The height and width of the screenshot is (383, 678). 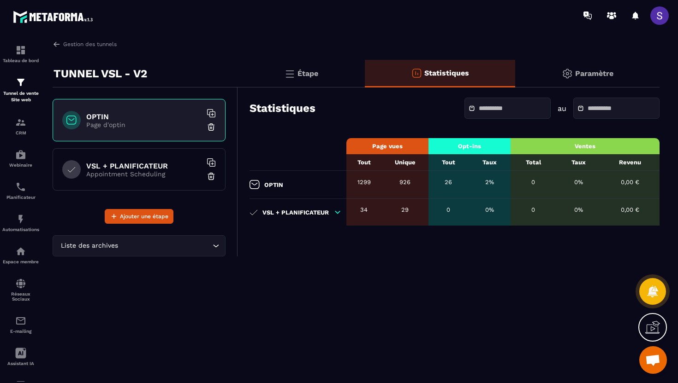 What do you see at coordinates (307, 73) in the screenshot?
I see `p: Étape` at bounding box center [307, 73].